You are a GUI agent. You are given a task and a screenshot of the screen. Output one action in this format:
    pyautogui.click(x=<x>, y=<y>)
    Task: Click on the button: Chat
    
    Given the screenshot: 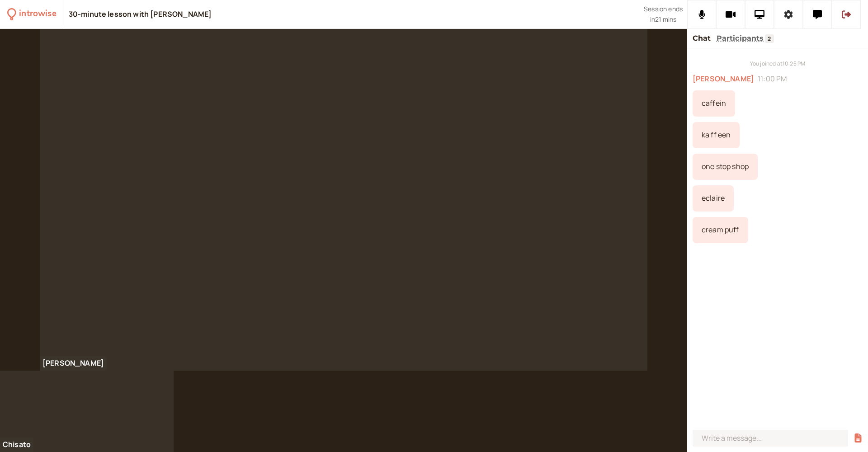 What is the action you would take?
    pyautogui.click(x=702, y=39)
    